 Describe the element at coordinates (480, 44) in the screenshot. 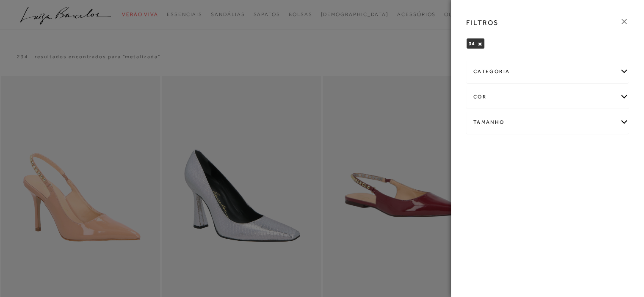

I see `button: 34 Close` at that location.